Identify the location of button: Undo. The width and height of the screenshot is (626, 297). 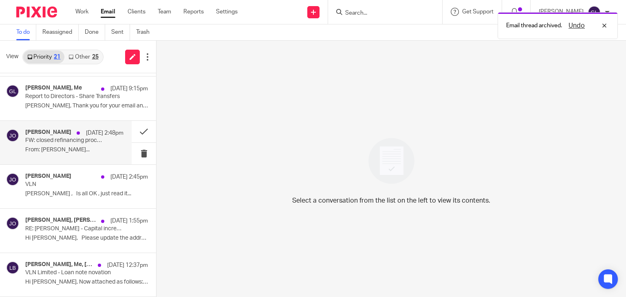
(576, 26).